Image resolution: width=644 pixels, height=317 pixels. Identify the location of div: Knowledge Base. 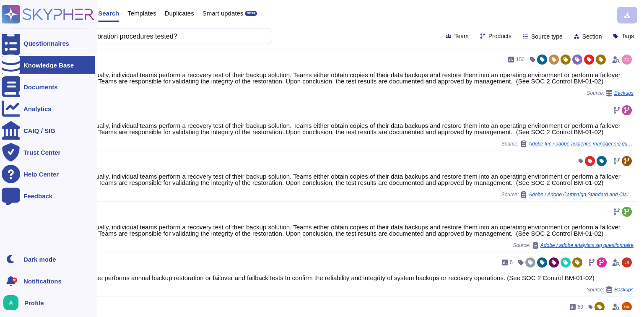
(49, 65).